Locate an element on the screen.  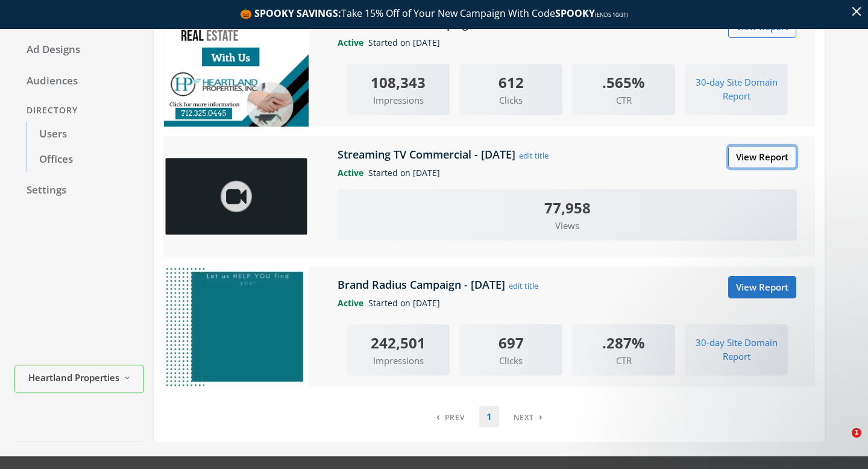
div: .565% is located at coordinates (623, 82).